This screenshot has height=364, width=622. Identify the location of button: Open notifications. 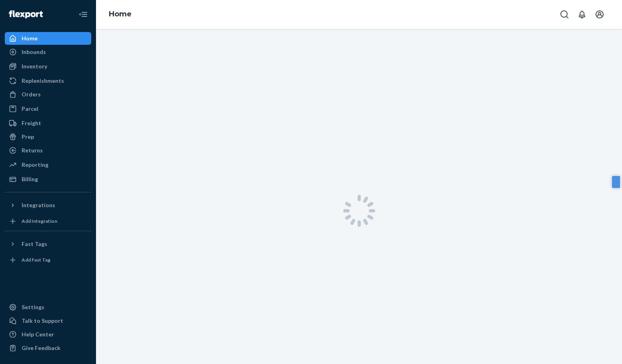
(582, 14).